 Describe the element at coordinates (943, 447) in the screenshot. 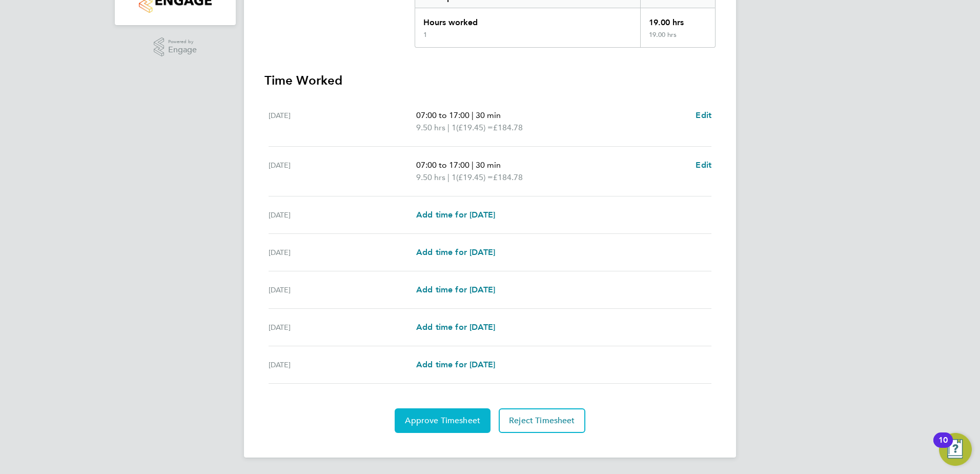

I see `div: 10` at that location.